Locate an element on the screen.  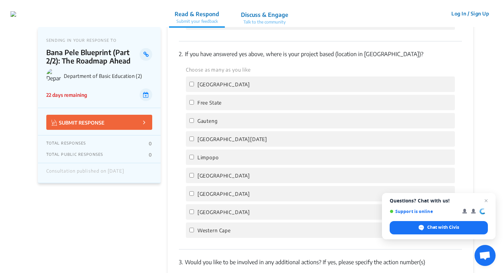
span: Support is online is located at coordinates (423, 211).